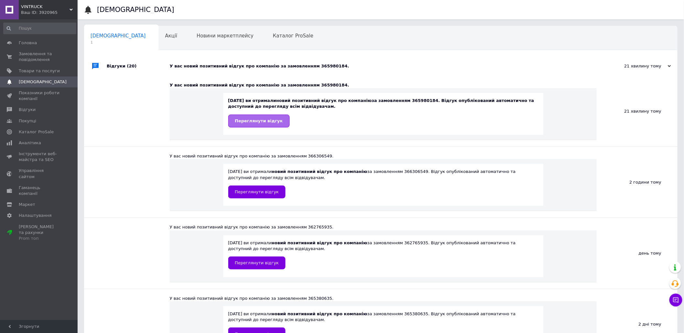 This screenshot has height=333, width=684. I want to click on span: Показники роботи компанії, so click(39, 96).